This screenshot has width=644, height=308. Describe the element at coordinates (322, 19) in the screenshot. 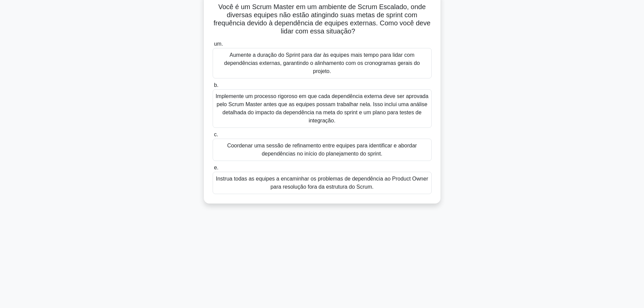

I see `font: Você é um Scrum Master em um ambiente de Scrum Escalado, onde diversas equipes não estão atingind...` at that location.